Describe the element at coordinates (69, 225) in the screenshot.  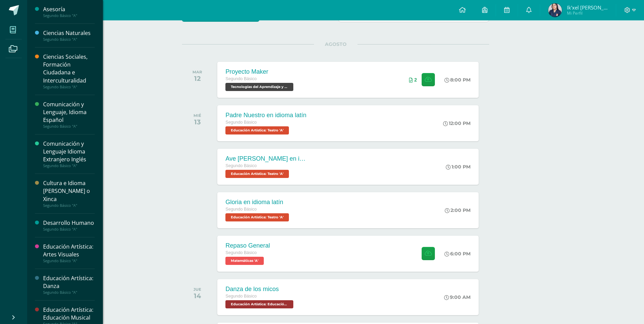
I see `a: Desarrollo HumanoSegundo Básico "A"` at that location.